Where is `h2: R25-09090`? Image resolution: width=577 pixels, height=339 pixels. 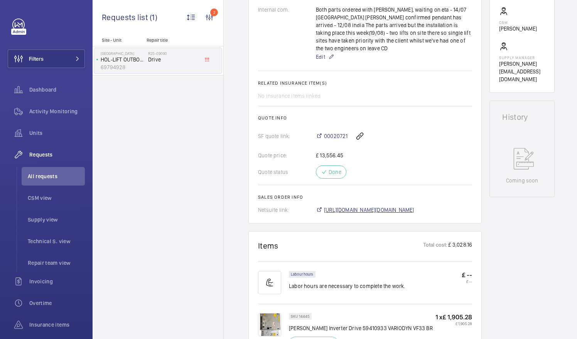 h2: R25-09090 is located at coordinates (174, 53).